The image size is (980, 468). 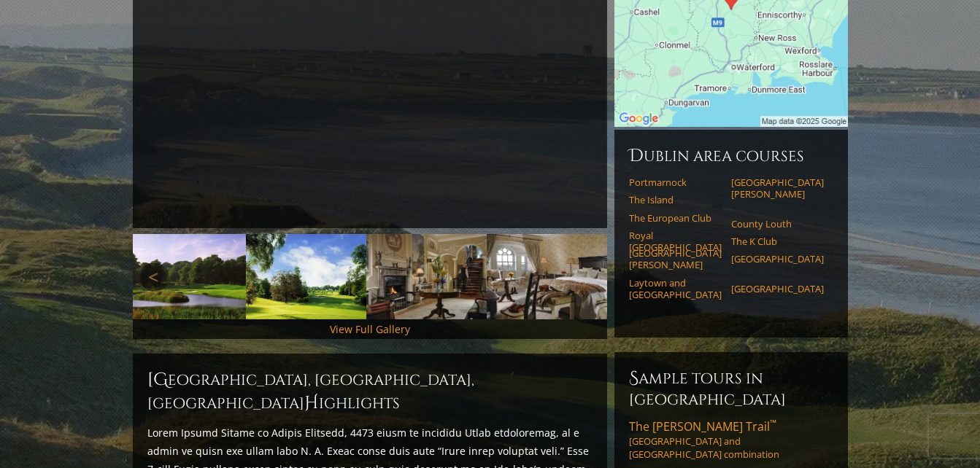 What do you see at coordinates (370, 329) in the screenshot?
I see `a: View Full Gallery` at bounding box center [370, 329].